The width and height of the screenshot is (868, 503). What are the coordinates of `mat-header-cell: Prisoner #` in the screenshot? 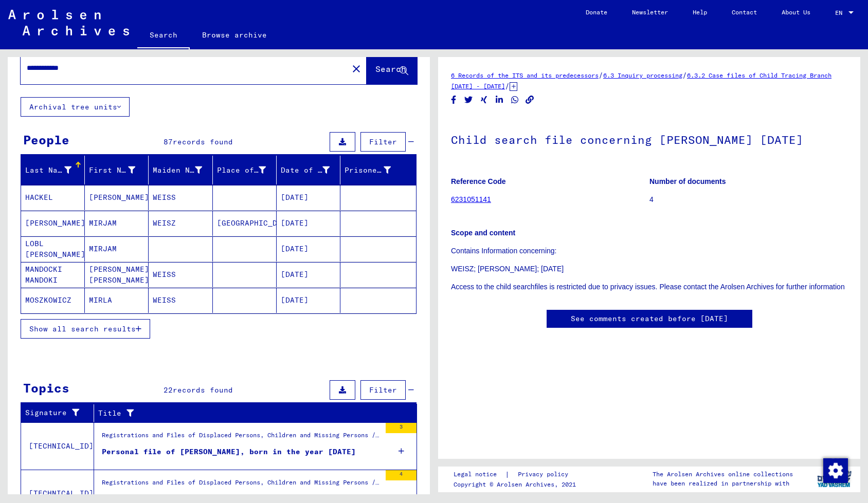 It's located at (378, 170).